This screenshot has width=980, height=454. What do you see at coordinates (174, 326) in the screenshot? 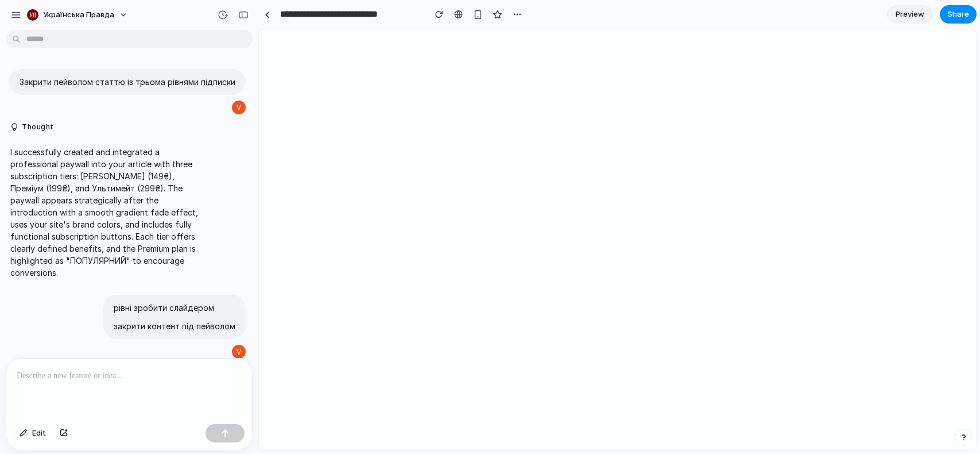
I see `p: закрити контент під пейволом` at bounding box center [174, 326].